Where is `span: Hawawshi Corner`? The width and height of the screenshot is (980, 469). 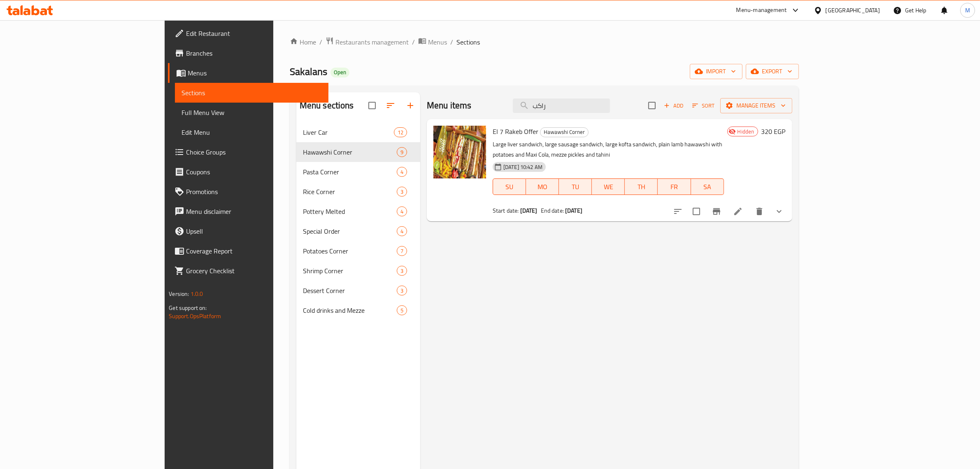 span: Hawawshi Corner is located at coordinates (565, 131).